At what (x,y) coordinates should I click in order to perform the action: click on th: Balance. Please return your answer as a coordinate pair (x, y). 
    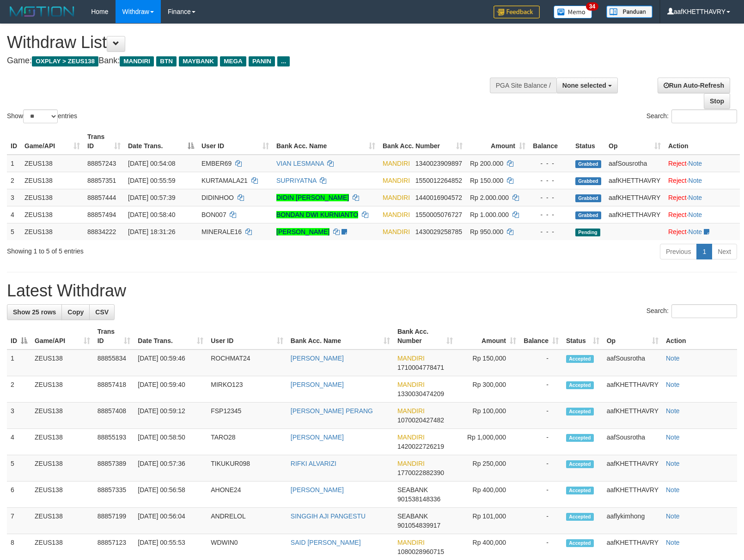
    Looking at the image, I should click on (550, 141).